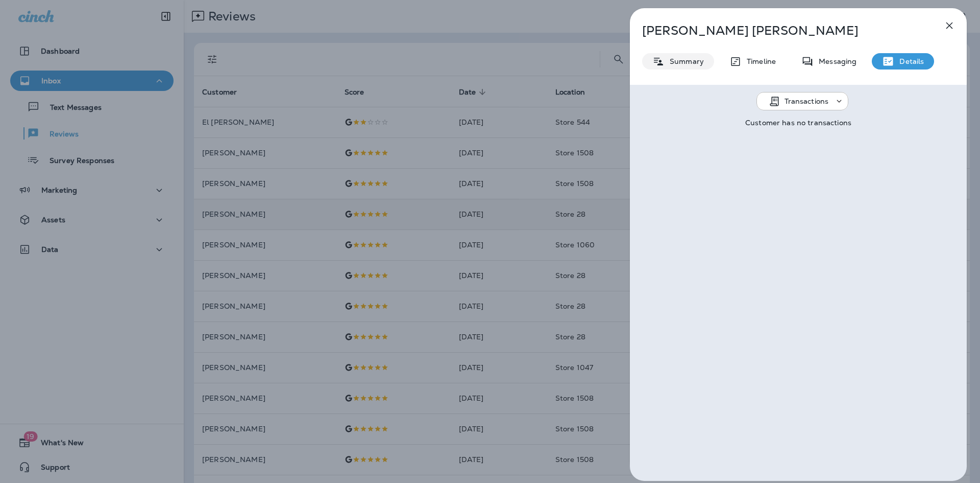 Image resolution: width=980 pixels, height=483 pixels. I want to click on p: Timeline, so click(758, 61).